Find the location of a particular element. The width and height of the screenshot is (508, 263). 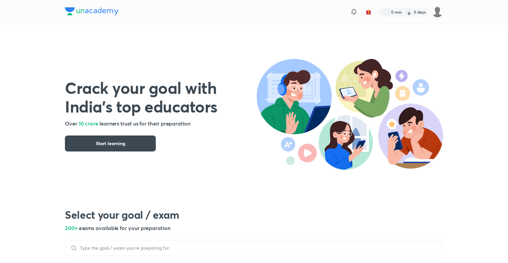

h5: Over learners trust us for their preparation is located at coordinates (161, 124).